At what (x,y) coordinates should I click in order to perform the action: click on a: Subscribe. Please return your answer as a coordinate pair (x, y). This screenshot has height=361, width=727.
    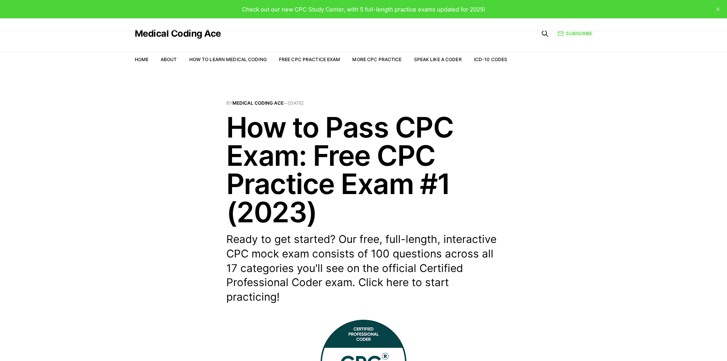
    Looking at the image, I should click on (575, 33).